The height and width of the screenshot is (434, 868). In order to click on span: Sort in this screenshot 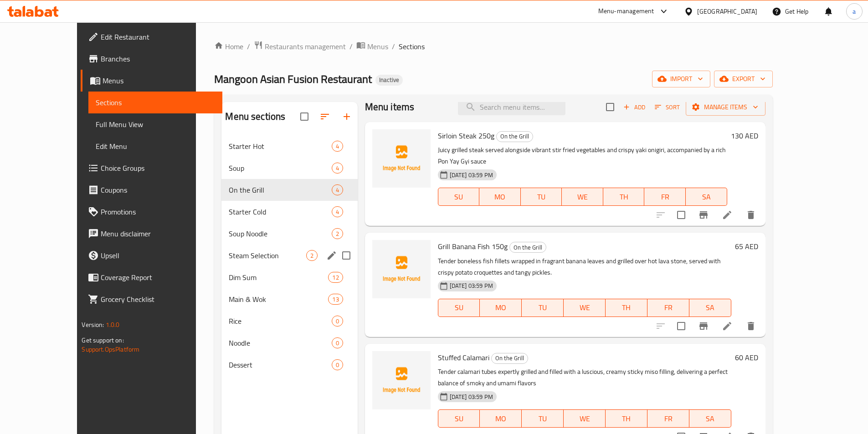, I will do `click(667, 107)`.